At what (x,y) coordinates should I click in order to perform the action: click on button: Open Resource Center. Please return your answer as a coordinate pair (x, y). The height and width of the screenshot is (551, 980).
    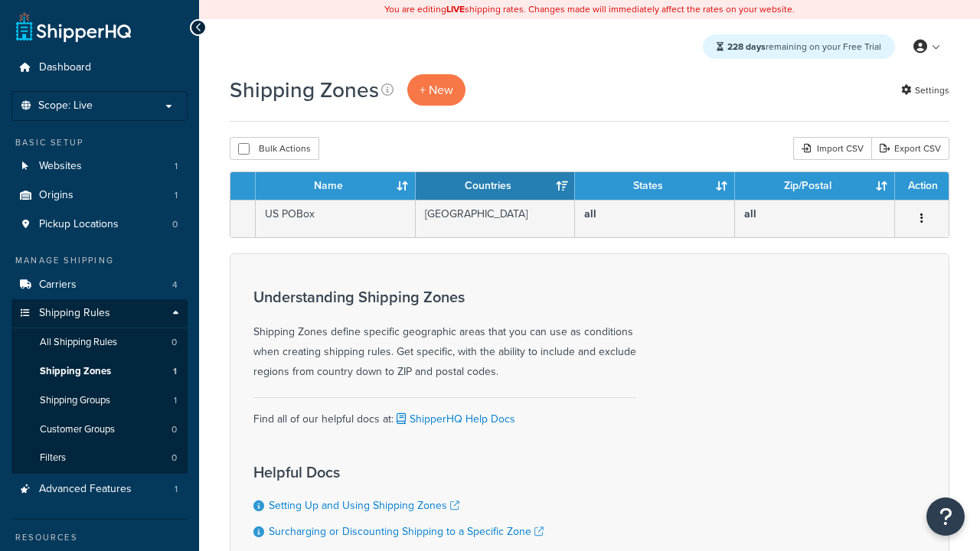
    Looking at the image, I should click on (945, 516).